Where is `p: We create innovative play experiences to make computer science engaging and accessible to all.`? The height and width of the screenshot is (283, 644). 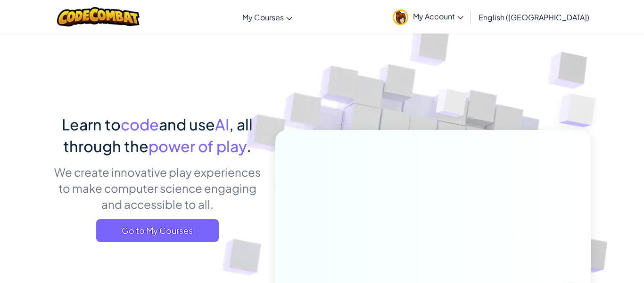
p: We create innovative play experiences to make computer science engaging and accessible to all. is located at coordinates (157, 188).